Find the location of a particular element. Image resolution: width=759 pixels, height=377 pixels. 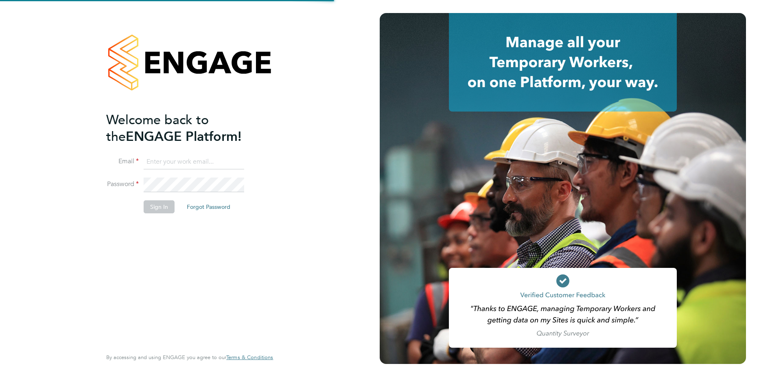

a: Terms & Conditions is located at coordinates (250, 357).